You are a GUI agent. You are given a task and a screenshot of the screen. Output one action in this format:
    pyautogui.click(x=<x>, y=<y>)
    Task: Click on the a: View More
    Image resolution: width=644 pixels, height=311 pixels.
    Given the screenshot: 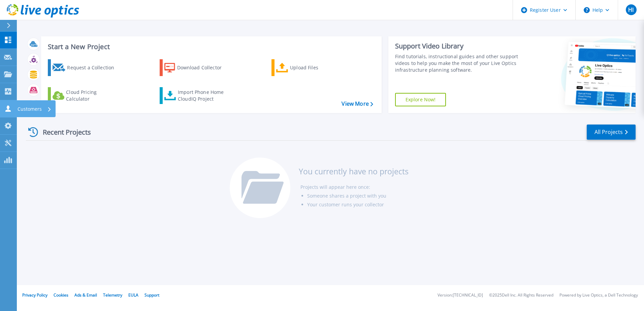 What is the action you would take?
    pyautogui.click(x=357, y=104)
    